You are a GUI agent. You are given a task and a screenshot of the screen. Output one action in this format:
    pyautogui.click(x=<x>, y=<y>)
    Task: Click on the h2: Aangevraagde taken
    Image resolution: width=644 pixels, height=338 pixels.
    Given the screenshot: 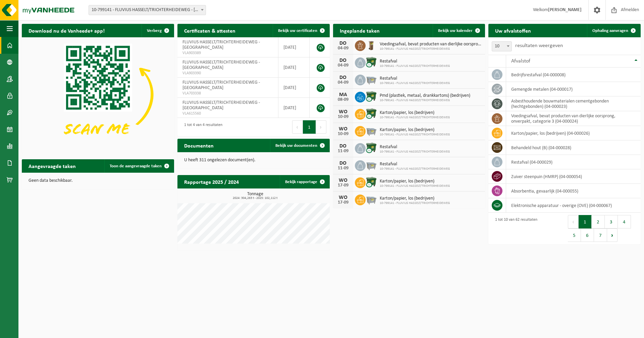 What is the action you would take?
    pyautogui.click(x=52, y=166)
    